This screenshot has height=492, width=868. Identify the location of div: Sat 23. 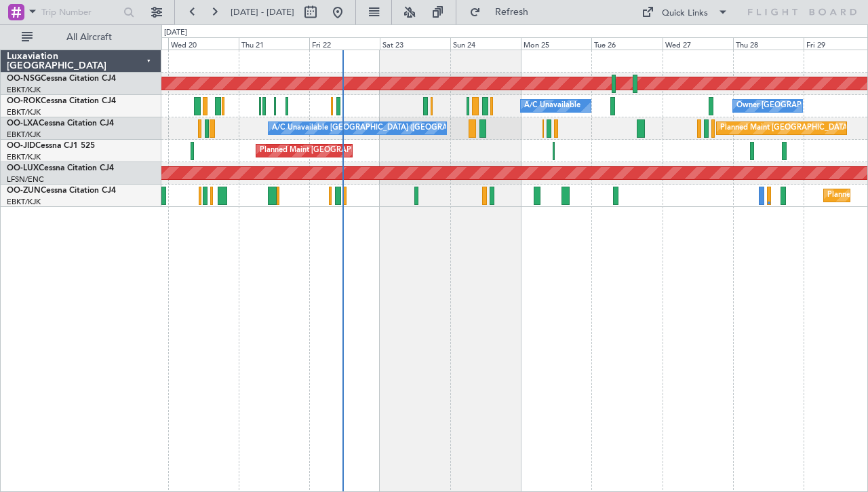
(414, 43).